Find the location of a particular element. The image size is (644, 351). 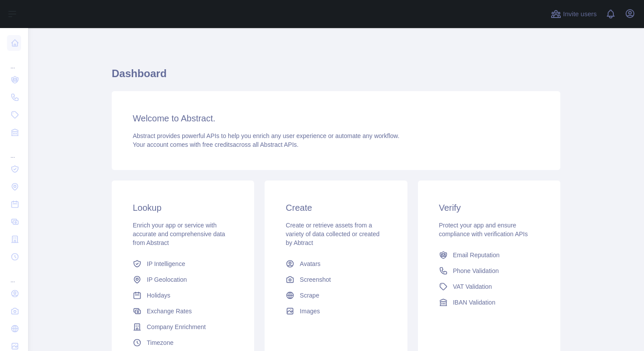

span: Invite users is located at coordinates (580, 14).